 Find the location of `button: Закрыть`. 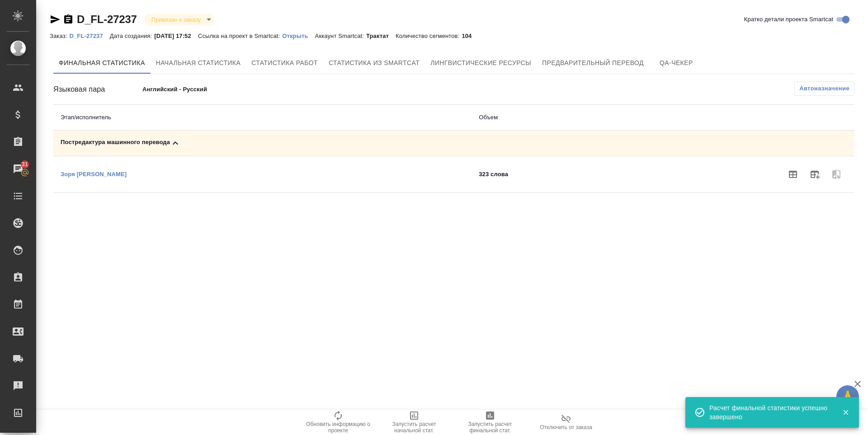

button: Закрыть is located at coordinates (845, 412).